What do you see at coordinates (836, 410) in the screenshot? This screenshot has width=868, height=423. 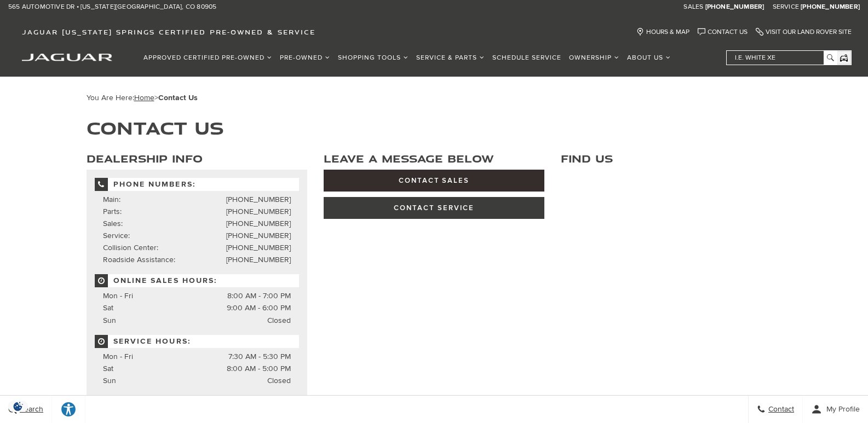 I see `button: Open user profile menu` at bounding box center [836, 410].